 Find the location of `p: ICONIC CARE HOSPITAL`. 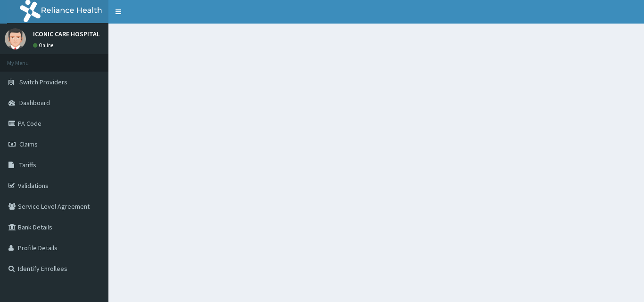

p: ICONIC CARE HOSPITAL is located at coordinates (66, 34).